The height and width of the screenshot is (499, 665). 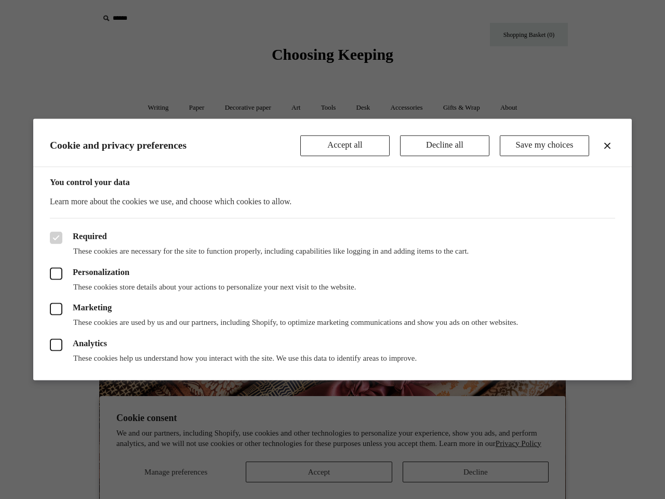 I want to click on h3: You control your data, so click(x=333, y=182).